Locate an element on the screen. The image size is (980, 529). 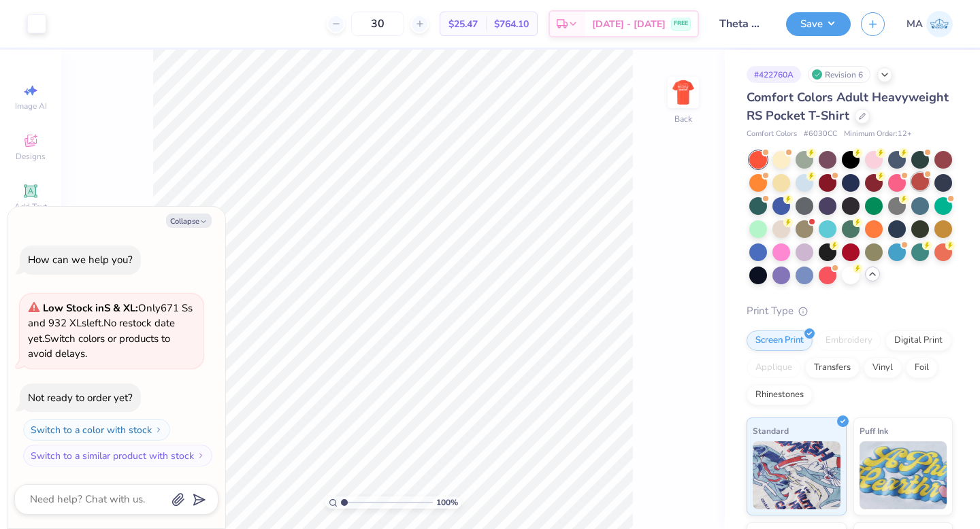
span: 100 % is located at coordinates (447, 503).